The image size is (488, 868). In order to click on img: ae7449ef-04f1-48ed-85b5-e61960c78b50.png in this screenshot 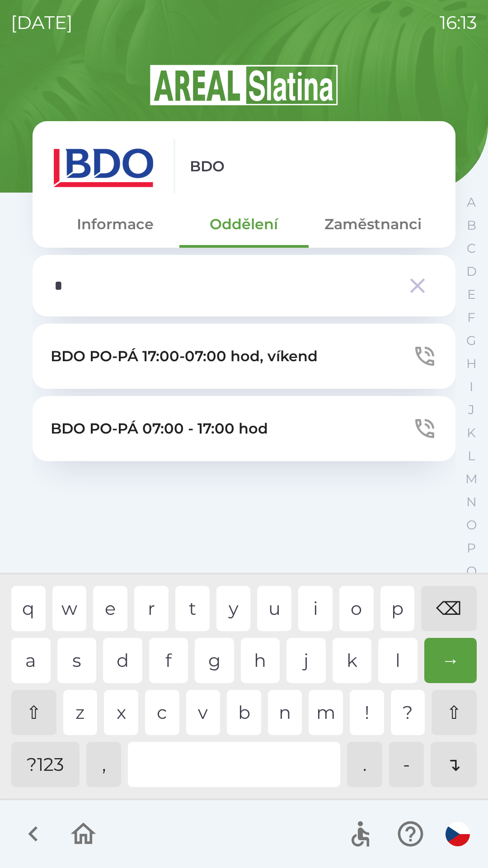, I will do `click(105, 166)`.